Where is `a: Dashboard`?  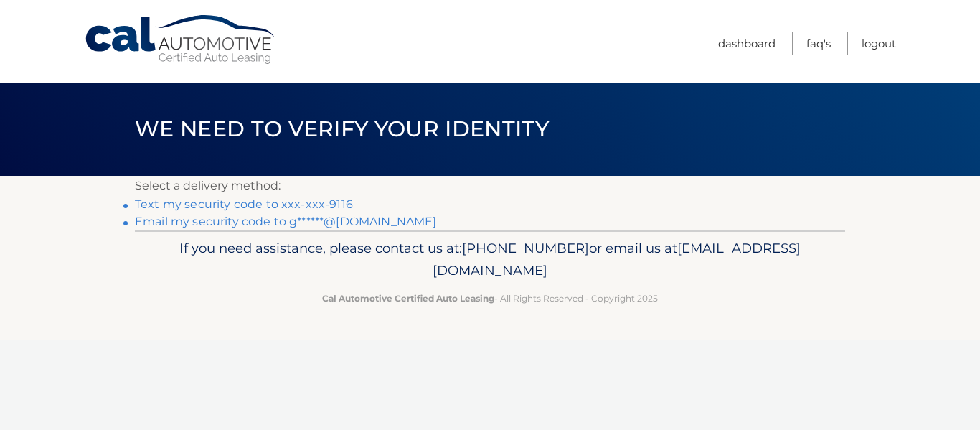
a: Dashboard is located at coordinates (747, 43).